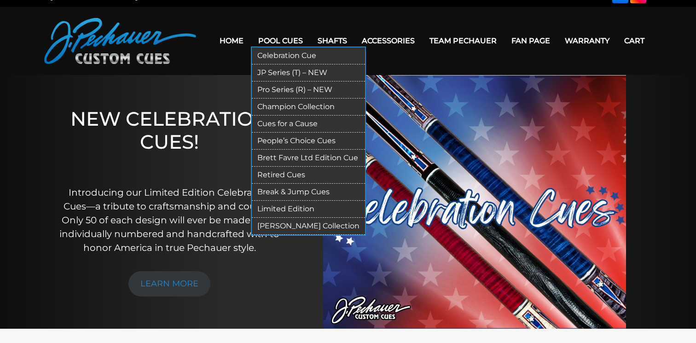 The height and width of the screenshot is (343, 696). What do you see at coordinates (169, 284) in the screenshot?
I see `a: LEARN MORE` at bounding box center [169, 284].